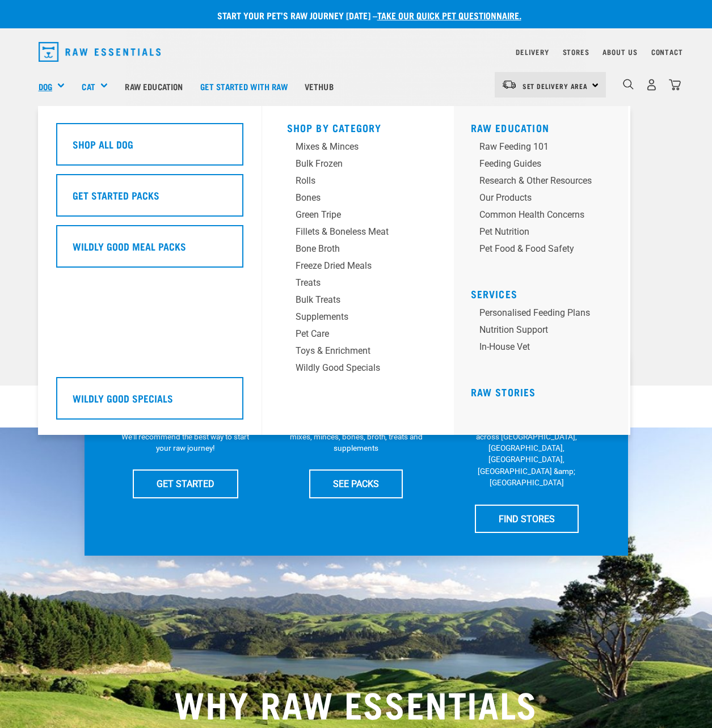 This screenshot has height=728, width=712. Describe the element at coordinates (244, 86) in the screenshot. I see `a: Get started with Raw` at that location.